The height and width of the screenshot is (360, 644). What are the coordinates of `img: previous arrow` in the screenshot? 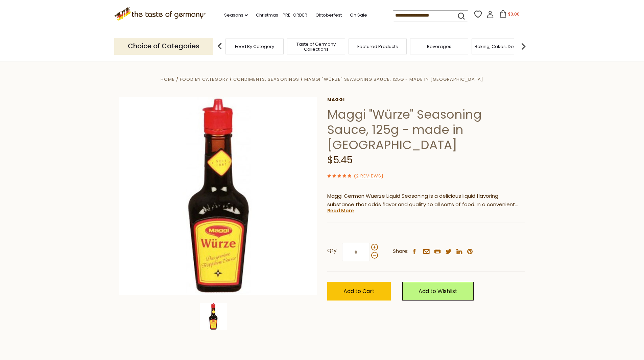 It's located at (219, 46).